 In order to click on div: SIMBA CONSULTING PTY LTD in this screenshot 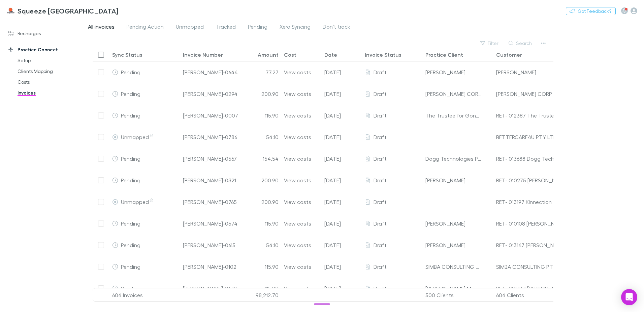, I will do `click(529, 266)`.